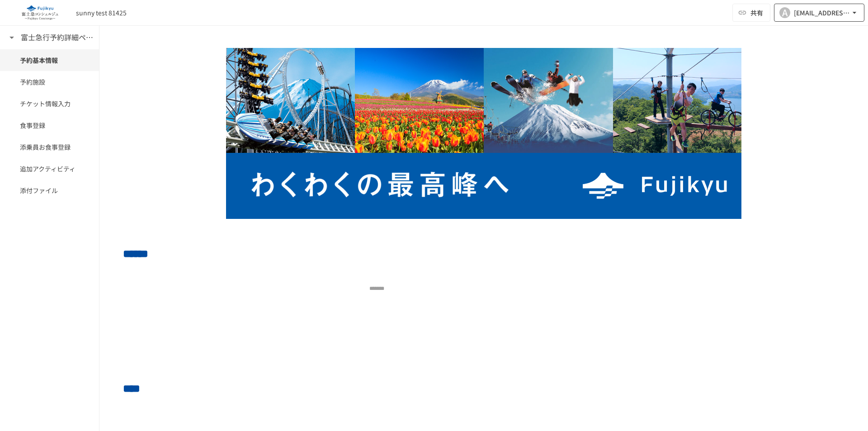 This screenshot has height=431, width=868. What do you see at coordinates (49, 147) in the screenshot?
I see `span: 添乗員お食事登録` at bounding box center [49, 147].